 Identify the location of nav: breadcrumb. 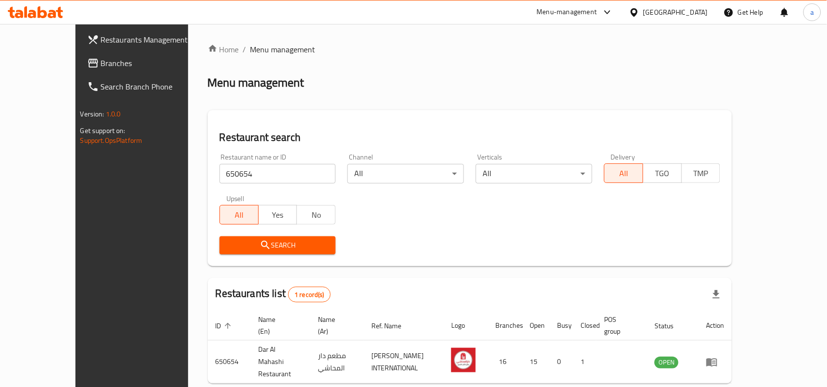
(470, 49).